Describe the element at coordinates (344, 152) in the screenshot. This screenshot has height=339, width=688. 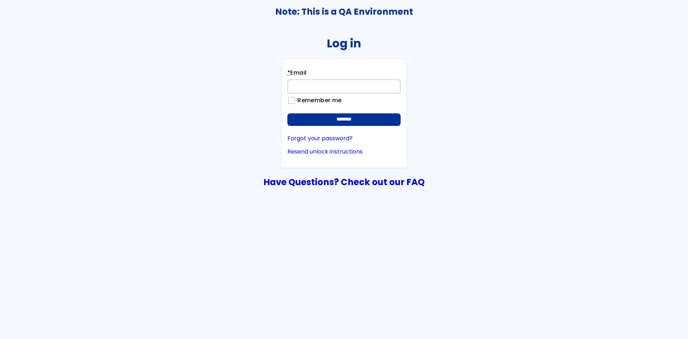
I see `a: Resend unlock instructions` at that location.